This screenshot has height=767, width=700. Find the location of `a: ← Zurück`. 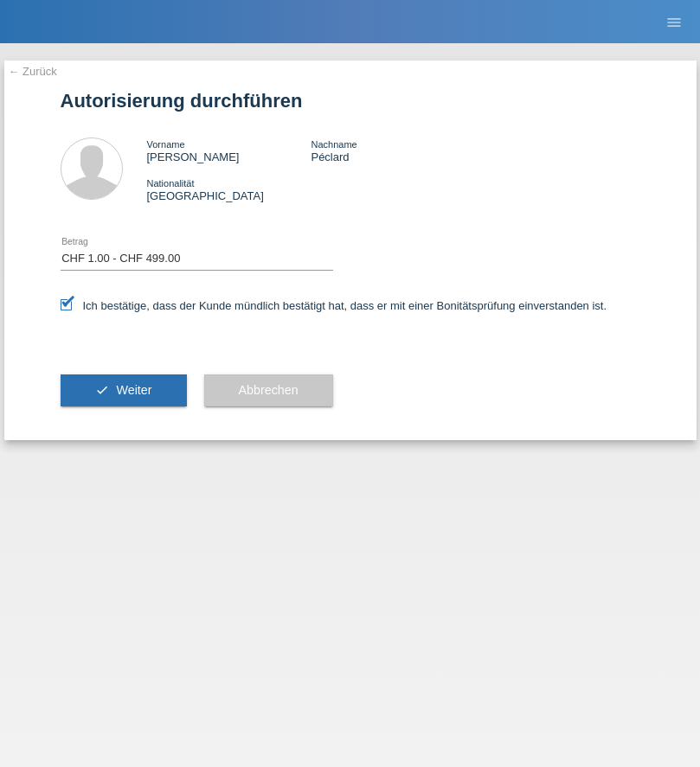

a: ← Zurück is located at coordinates (33, 71).